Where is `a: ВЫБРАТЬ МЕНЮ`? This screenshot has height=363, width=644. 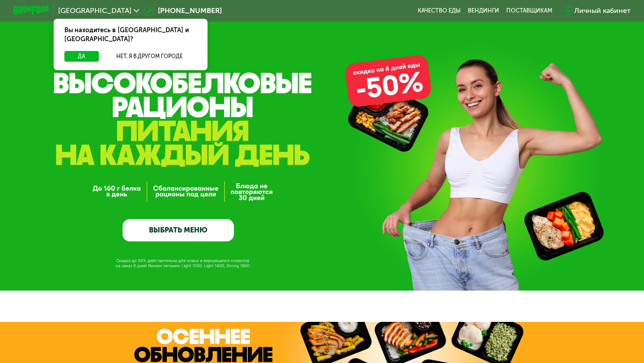
a: ВЫБРАТЬ МЕНЮ is located at coordinates (178, 230).